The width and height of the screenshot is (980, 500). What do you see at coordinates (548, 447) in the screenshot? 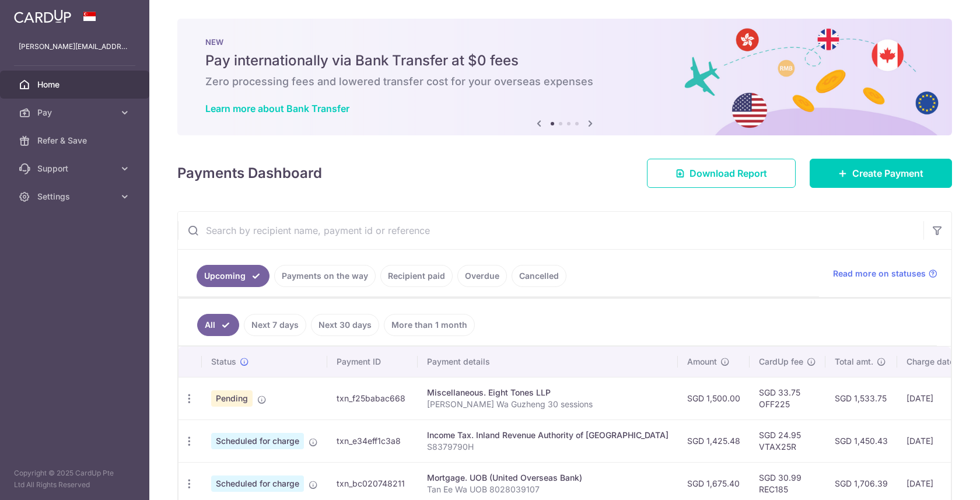
I see `p: S8379790H` at bounding box center [548, 447].